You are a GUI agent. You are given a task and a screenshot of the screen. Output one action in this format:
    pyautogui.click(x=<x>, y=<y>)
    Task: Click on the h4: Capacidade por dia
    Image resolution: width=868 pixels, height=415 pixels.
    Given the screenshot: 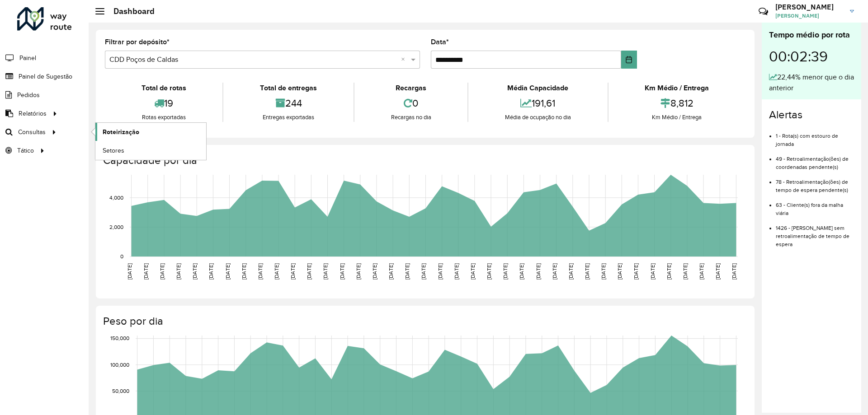 What is the action you would take?
    pyautogui.click(x=424, y=160)
    